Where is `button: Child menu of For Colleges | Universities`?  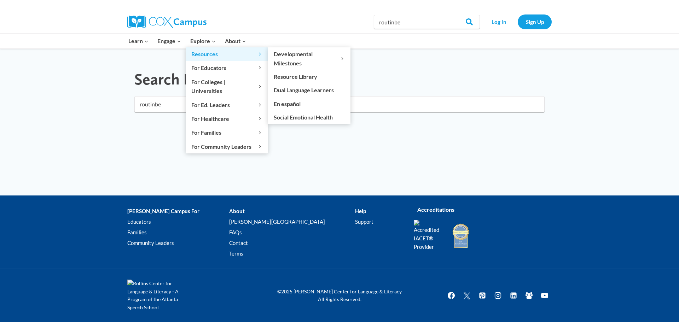
button: Child menu of For Colleges | Universities is located at coordinates (227, 86).